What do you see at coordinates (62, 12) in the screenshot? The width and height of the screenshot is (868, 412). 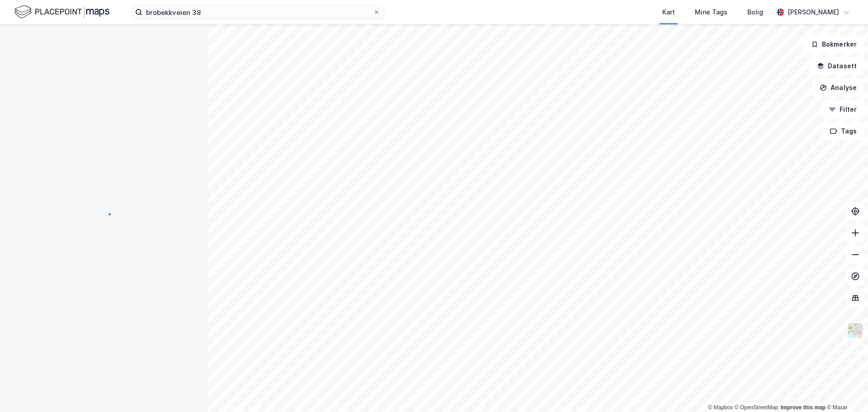 I see `img: logo.f888ab2527a4732fd821a326f86c7f29.svg` at bounding box center [62, 12].